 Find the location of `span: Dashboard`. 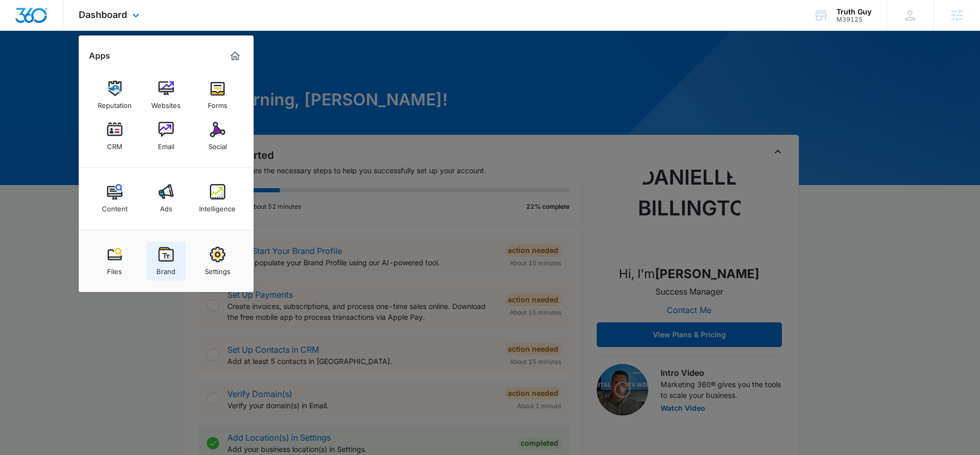

span: Dashboard is located at coordinates (103, 14).